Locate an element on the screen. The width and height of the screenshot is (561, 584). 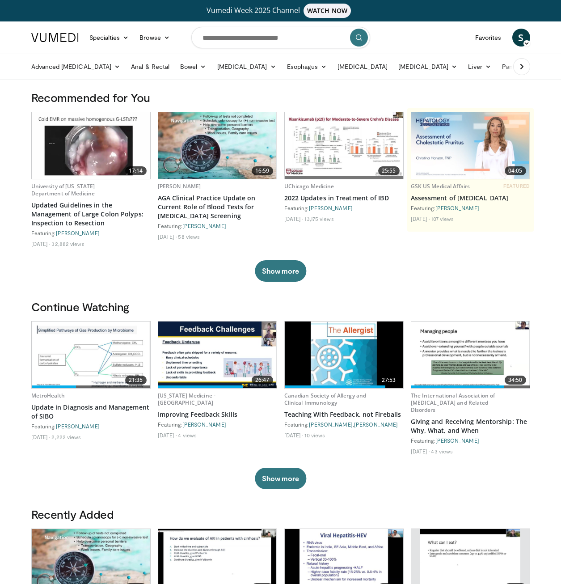
a: 34:50 is located at coordinates (470, 355).